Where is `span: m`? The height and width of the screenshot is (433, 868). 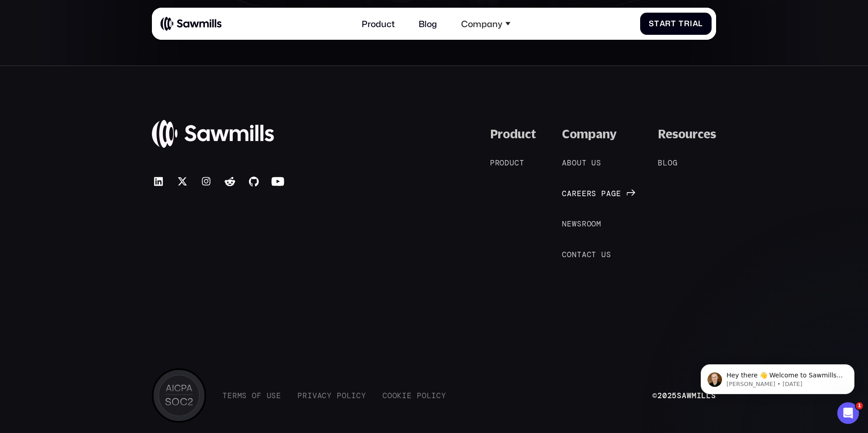
span: m is located at coordinates (599, 224).